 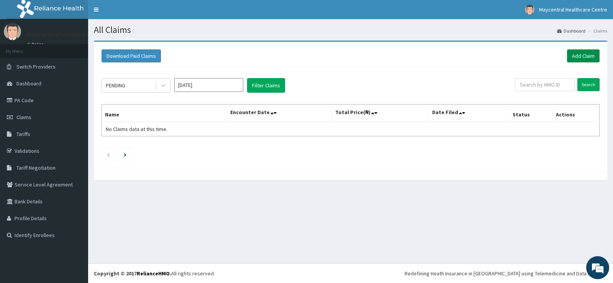 I want to click on input: Select Month and Year, so click(x=209, y=85).